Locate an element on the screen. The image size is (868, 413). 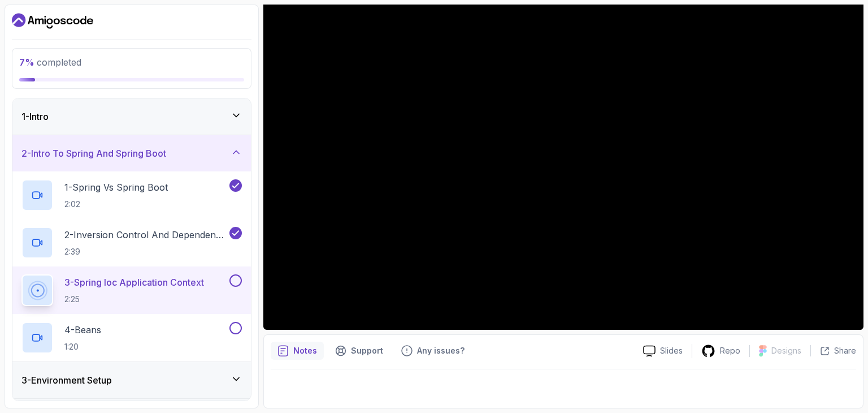
button: 4-Beans1:20 is located at coordinates (132, 338).